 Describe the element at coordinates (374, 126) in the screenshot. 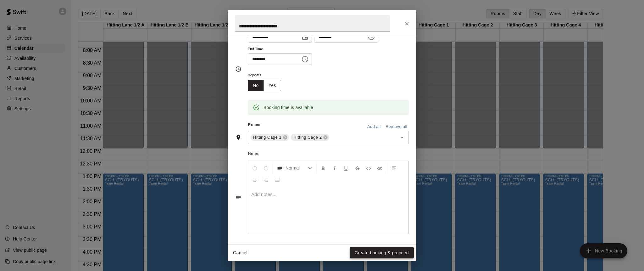

I see `button: Add all` at that location.